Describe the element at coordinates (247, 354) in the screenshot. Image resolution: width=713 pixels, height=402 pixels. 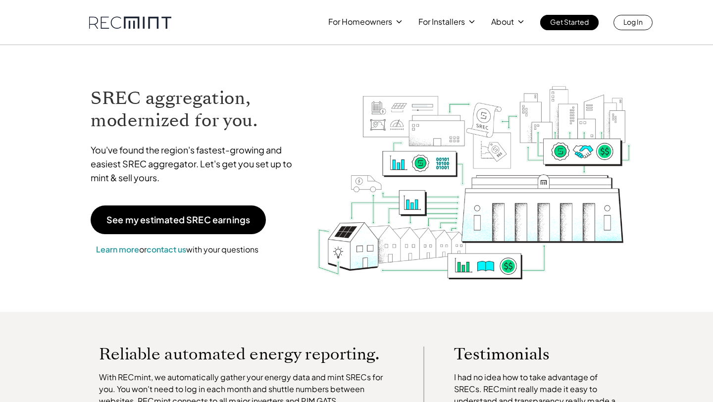
I see `p: Reliable automated energy reporting.` at that location.